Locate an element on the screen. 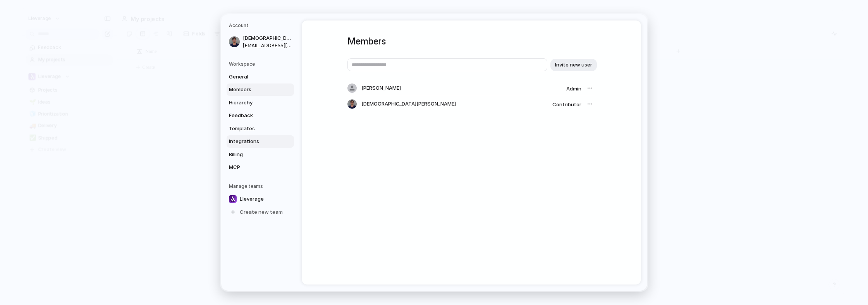 The image size is (868, 305). span: Templates is located at coordinates (253, 128).